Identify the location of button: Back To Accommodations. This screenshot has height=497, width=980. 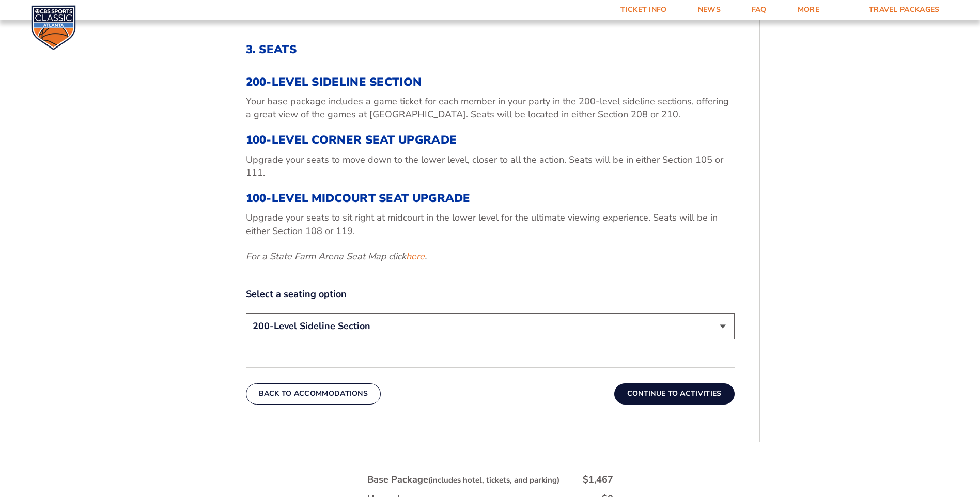
(314, 394).